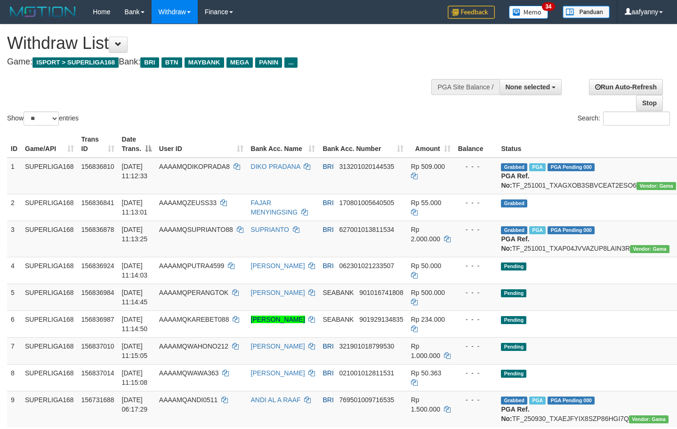  I want to click on span: BTN, so click(172, 63).